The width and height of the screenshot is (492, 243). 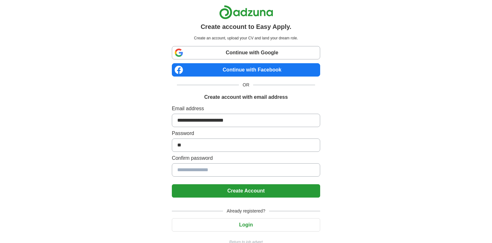 What do you see at coordinates (246, 12) in the screenshot?
I see `img: Adzuna logo` at bounding box center [246, 12].